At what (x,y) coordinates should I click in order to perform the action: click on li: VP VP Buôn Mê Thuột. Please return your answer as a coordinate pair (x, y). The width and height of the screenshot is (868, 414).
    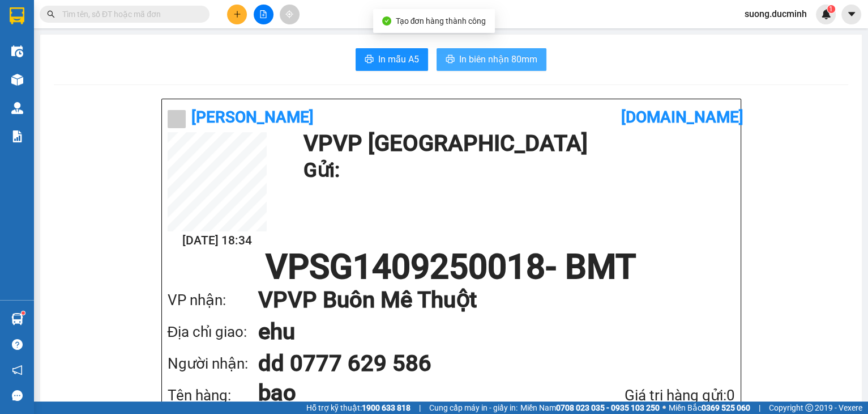
    Looking at the image, I should click on (115, 61).